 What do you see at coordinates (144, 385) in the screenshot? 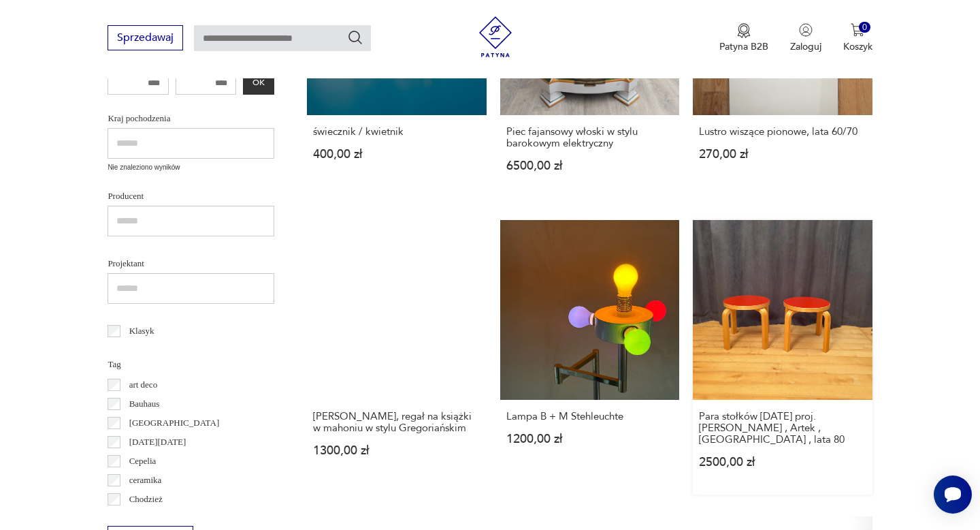
I see `p: art deco` at bounding box center [144, 385].